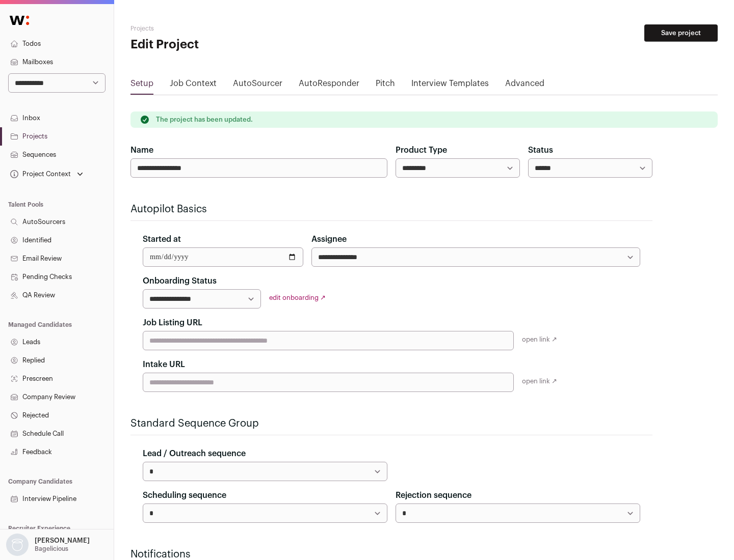  I want to click on label: Rejection sequence, so click(434, 495).